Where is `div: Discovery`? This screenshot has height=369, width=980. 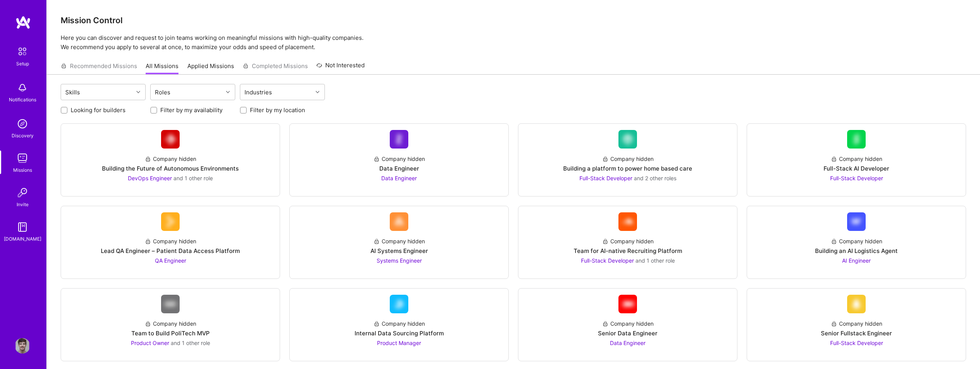 div: Discovery is located at coordinates (22, 136).